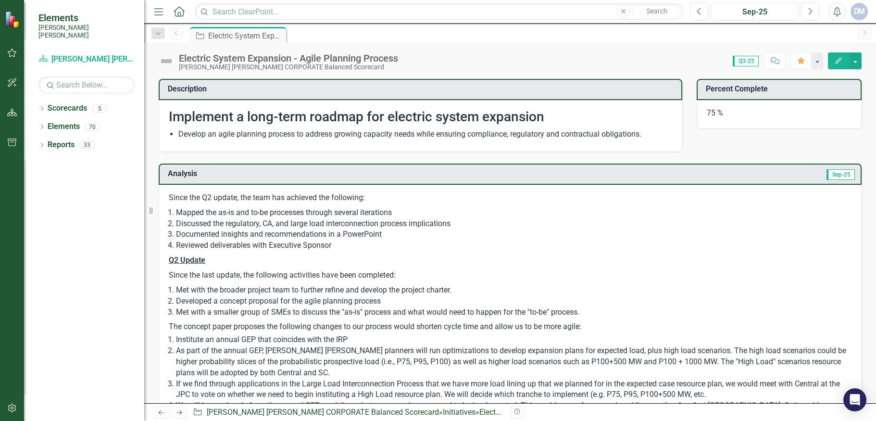  Describe the element at coordinates (420, 117) in the screenshot. I see `h2: Implement a long-term roadmap for electric system expansion` at that location.